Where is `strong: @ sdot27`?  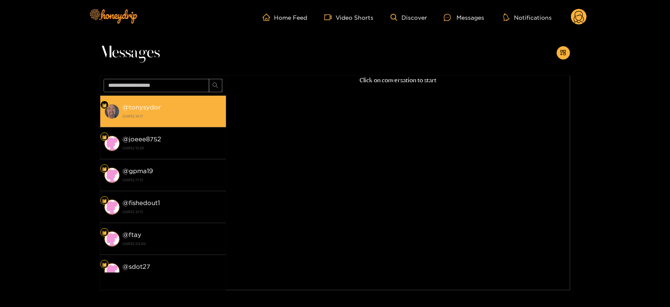 strong: @ sdot27 is located at coordinates (137, 266).